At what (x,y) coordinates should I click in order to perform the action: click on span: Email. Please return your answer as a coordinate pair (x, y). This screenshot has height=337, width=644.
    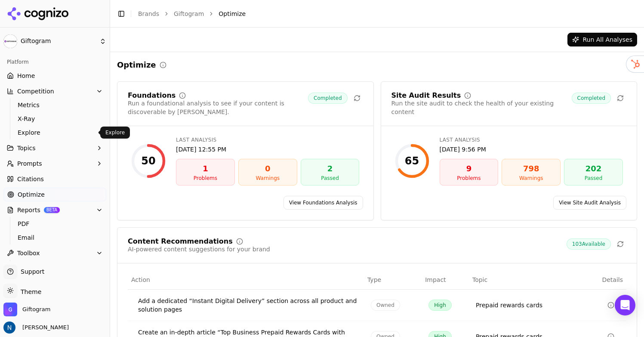
    Looking at the image, I should click on (55, 238).